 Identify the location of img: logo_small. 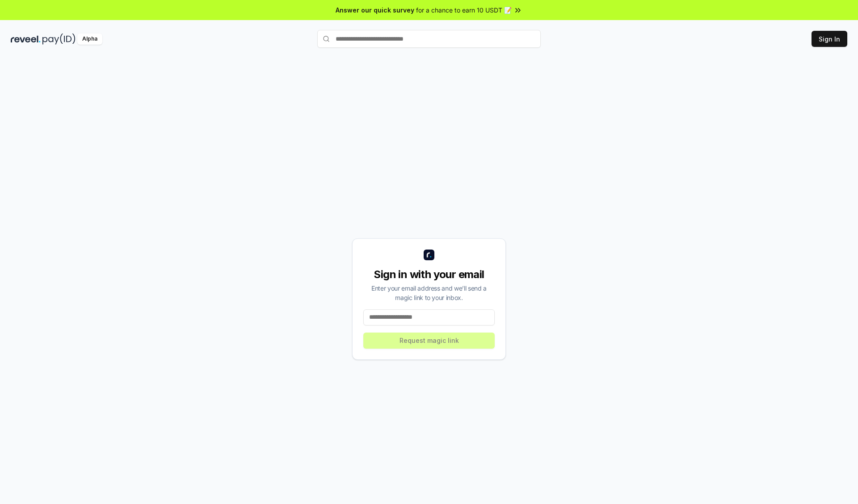
(429, 255).